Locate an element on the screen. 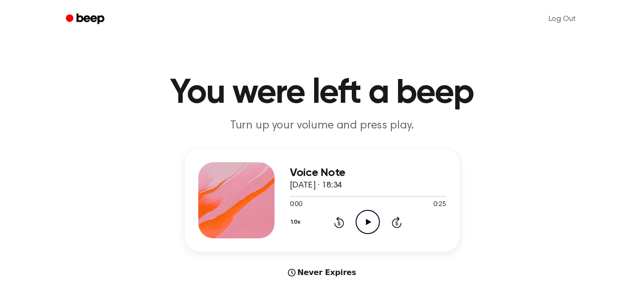  button: 1.0x is located at coordinates (297, 222).